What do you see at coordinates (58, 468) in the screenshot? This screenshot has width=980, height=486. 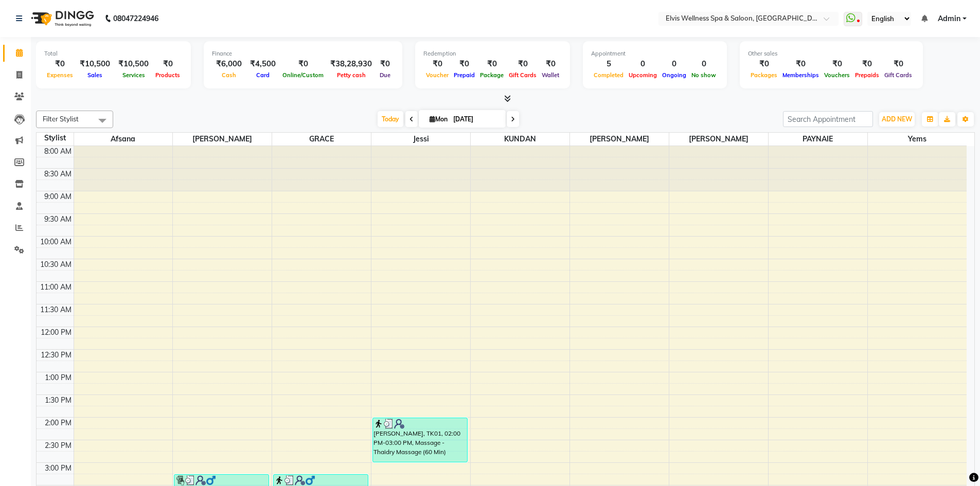 I see `div: 3:00 PM` at bounding box center [58, 468].